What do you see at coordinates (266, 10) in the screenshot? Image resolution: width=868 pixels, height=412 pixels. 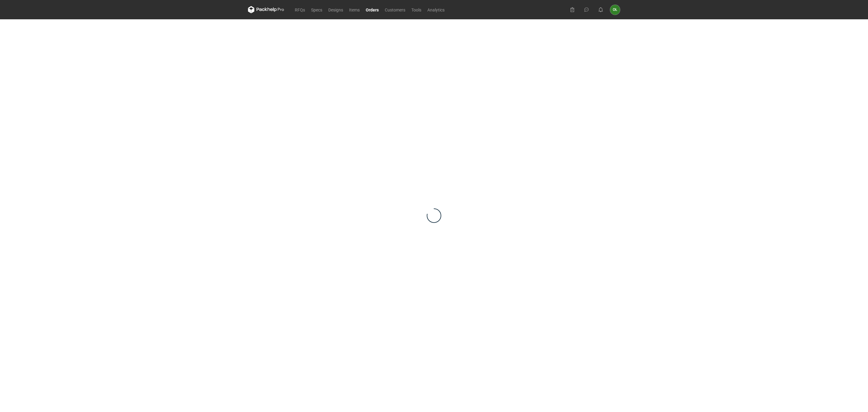 I see `svg: Packhelp Pro` at bounding box center [266, 10].